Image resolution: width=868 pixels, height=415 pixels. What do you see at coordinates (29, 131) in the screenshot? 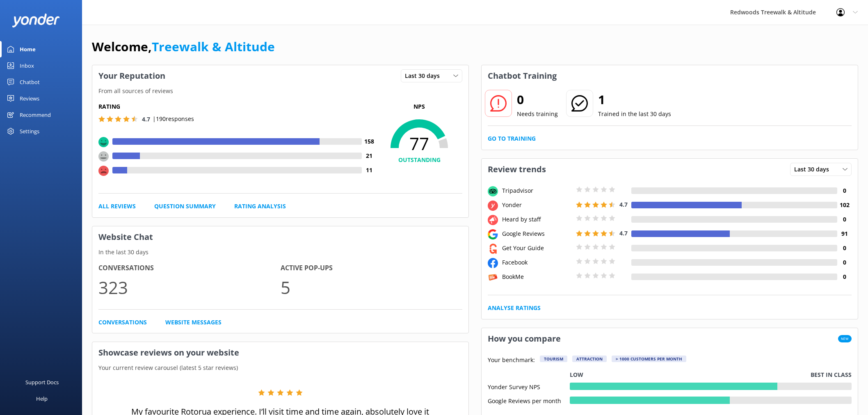
I see `div: Settings` at bounding box center [29, 131].